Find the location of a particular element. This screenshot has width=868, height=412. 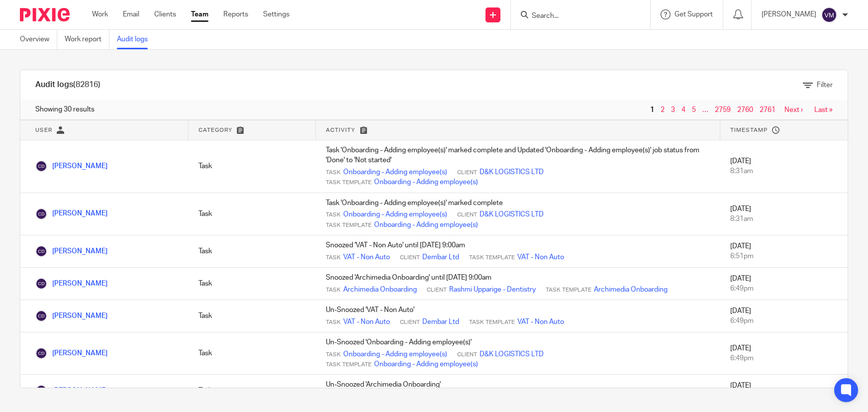

td: Task 'Onboarding - Adding employee(s)' marked complete and Updated 'Onboarding - Adding employee(... is located at coordinates (518, 167).